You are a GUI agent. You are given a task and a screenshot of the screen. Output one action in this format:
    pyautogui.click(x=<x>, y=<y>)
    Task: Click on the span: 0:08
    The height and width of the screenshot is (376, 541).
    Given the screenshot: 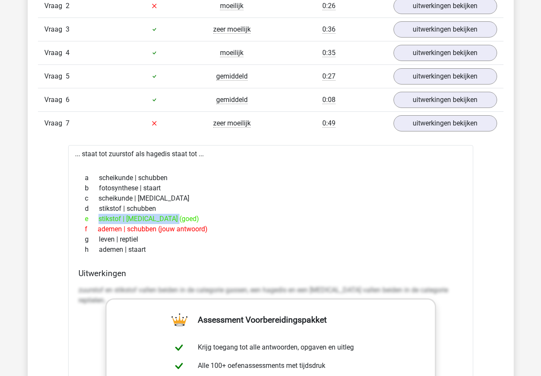 What is the action you would take?
    pyautogui.click(x=329, y=100)
    